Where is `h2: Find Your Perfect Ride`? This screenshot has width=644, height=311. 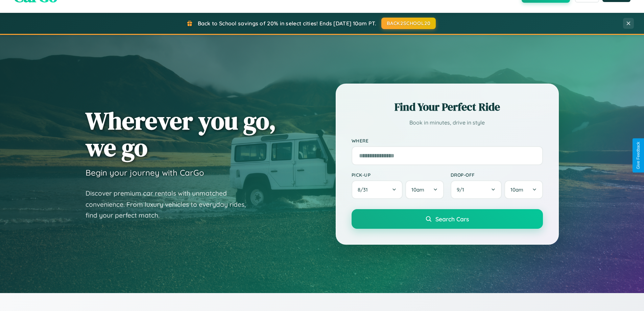
h2: Find Your Perfect Ride is located at coordinates (448, 107).